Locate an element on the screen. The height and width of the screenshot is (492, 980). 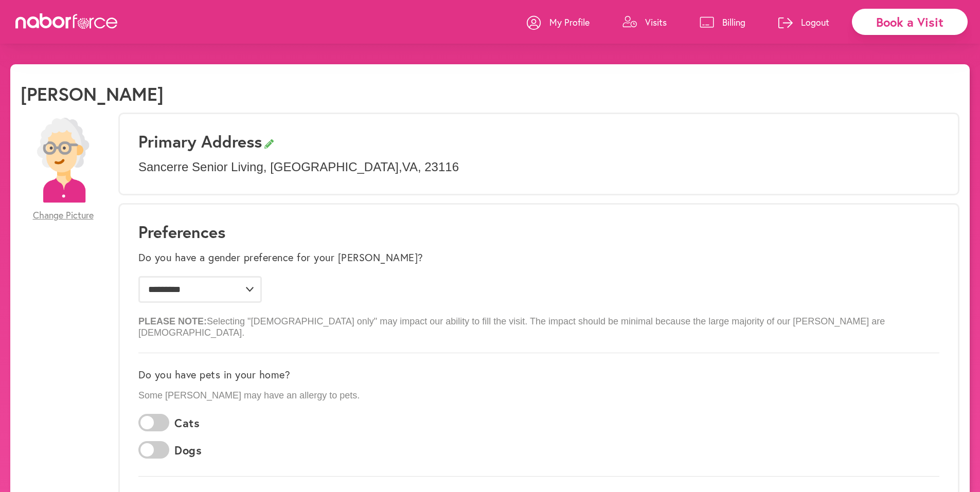
label: Cats is located at coordinates (187, 423).